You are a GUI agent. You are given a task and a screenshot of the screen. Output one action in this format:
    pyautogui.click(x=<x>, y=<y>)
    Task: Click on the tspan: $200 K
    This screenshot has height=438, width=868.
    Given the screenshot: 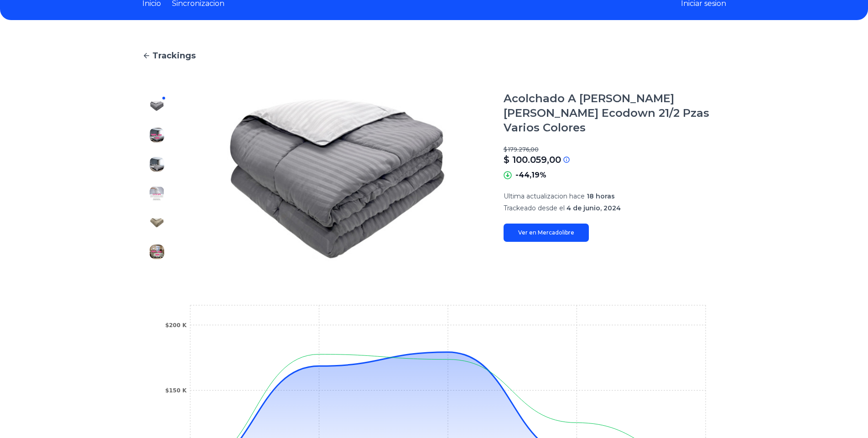 What is the action you would take?
    pyautogui.click(x=176, y=325)
    